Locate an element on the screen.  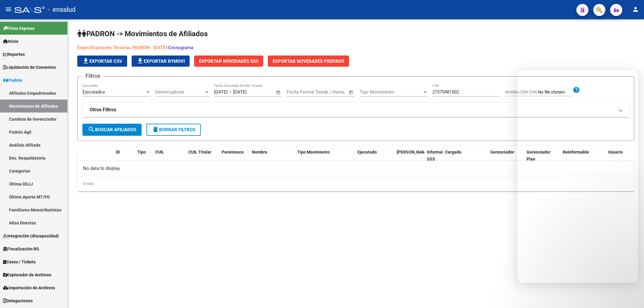
datatable-header-cell: ID is located at coordinates (124, 156).